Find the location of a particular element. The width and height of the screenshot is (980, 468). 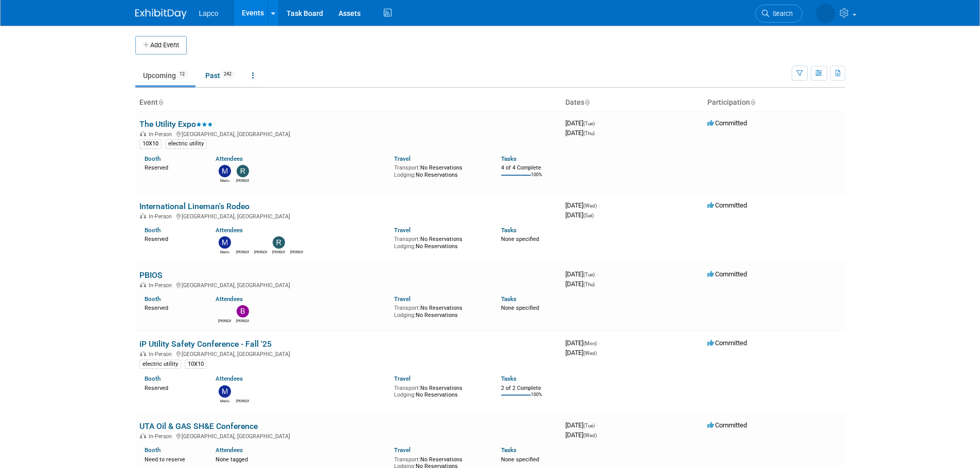

a: PBIOS is located at coordinates (151, 275).